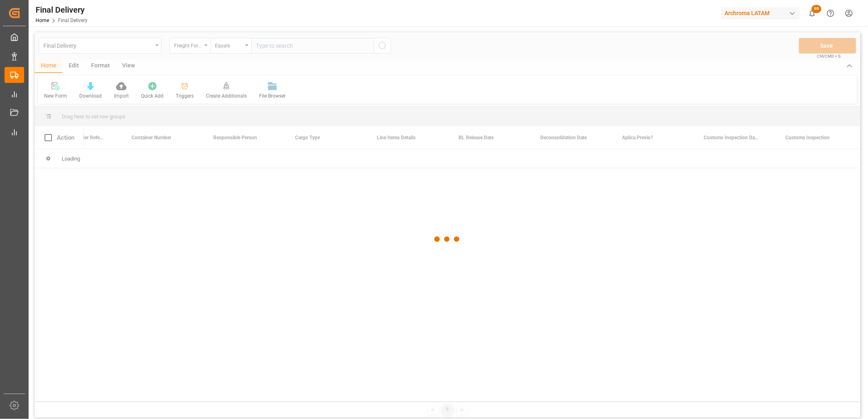 The image size is (868, 419). Describe the element at coordinates (761, 13) in the screenshot. I see `div: Archroma LATAM` at that location.